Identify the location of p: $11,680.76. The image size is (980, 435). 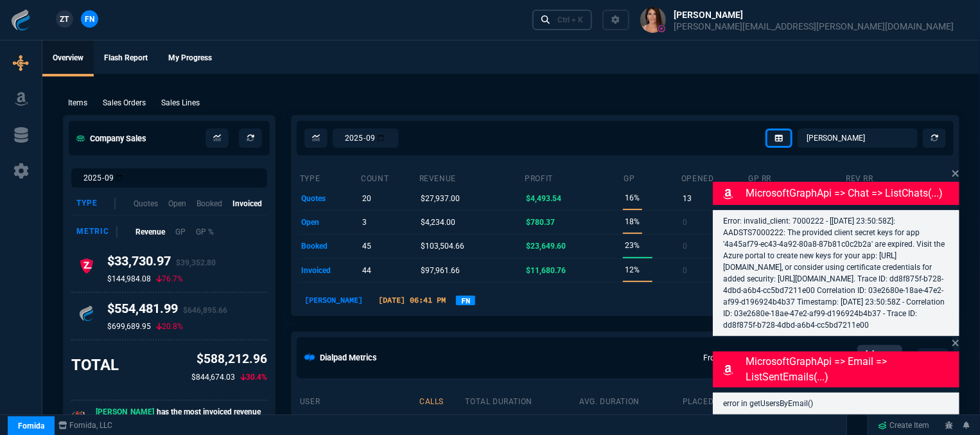
(547, 270).